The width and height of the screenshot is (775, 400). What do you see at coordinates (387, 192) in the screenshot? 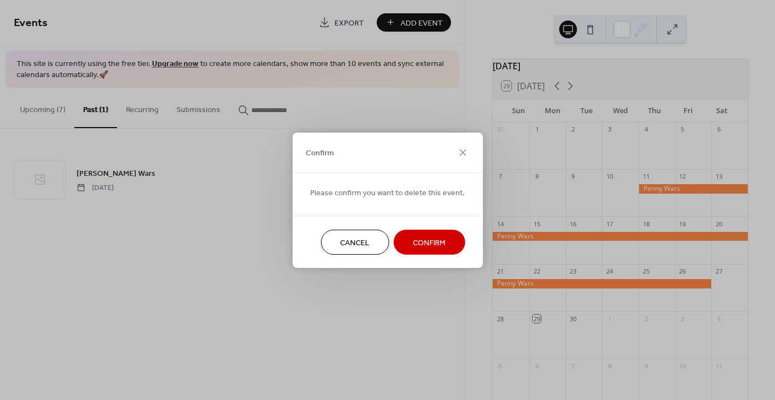
I see `span: Please confirm you want to delete this event.` at bounding box center [387, 192].